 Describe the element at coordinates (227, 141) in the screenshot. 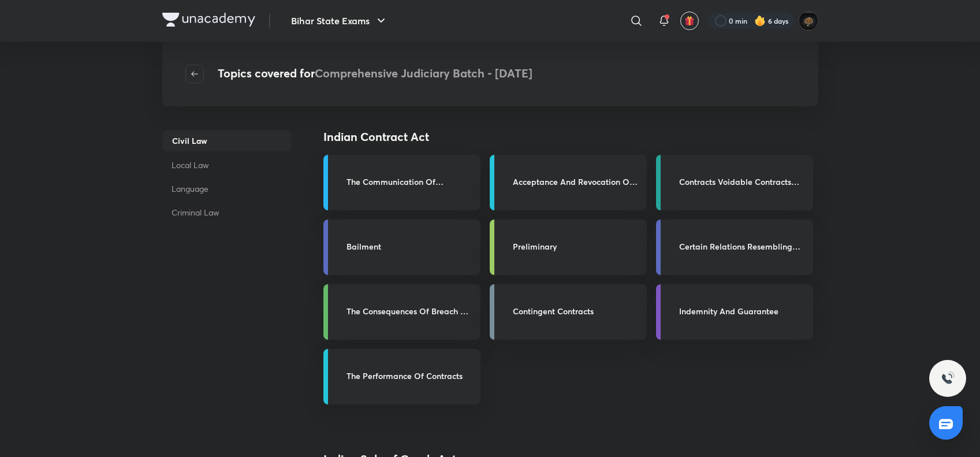

I see `p: Civil Law` at that location.